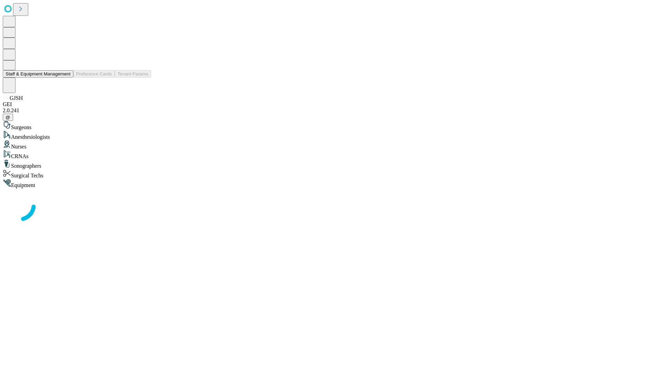 This screenshot has width=661, height=372. Describe the element at coordinates (330, 126) in the screenshot. I see `div: Surgeons` at that location.